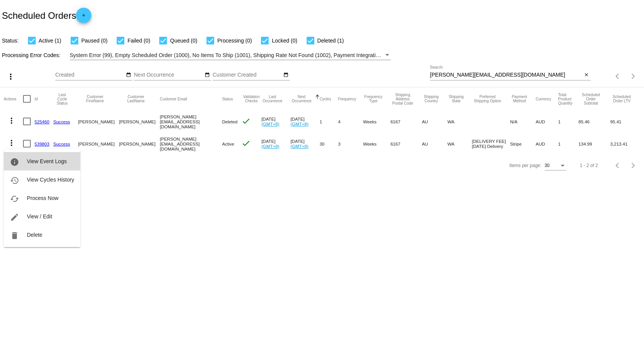 This screenshot has height=349, width=644. What do you see at coordinates (15, 162) in the screenshot?
I see `mat-icon: info` at bounding box center [15, 162].